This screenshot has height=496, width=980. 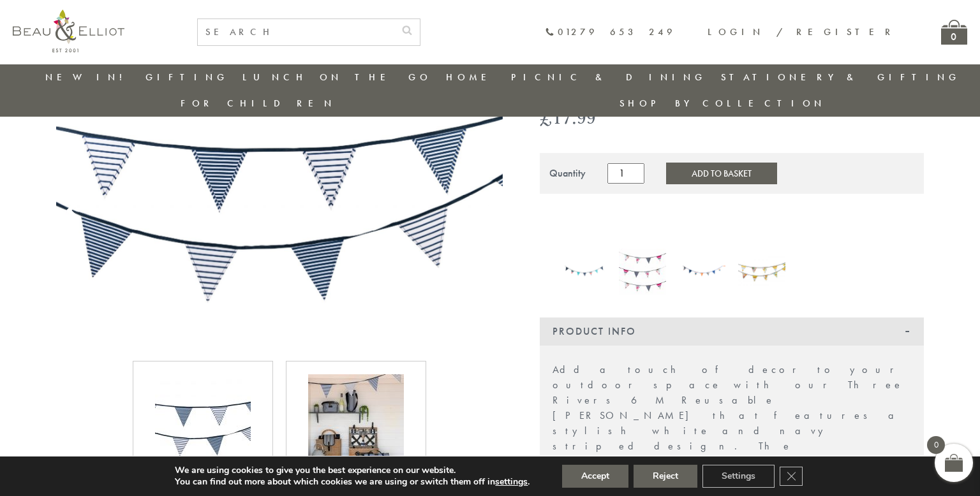 What do you see at coordinates (88, 77) in the screenshot?
I see `a: New in!` at bounding box center [88, 77].